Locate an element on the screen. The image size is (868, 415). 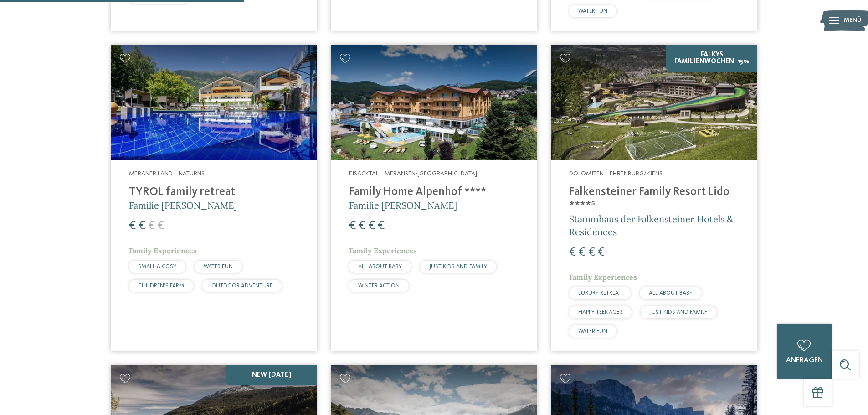
a: Familienhotels gesucht? Hier findet ihr die besten! Meraner Land – Naturns TYROL family retreat F... is located at coordinates (214, 198).